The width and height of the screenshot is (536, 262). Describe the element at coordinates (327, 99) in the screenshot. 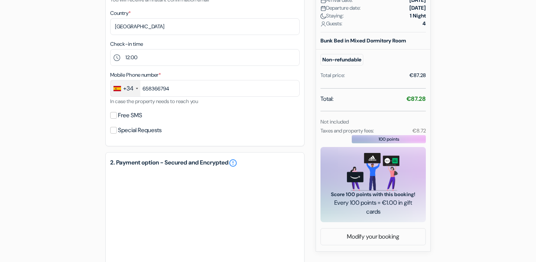

I see `span: Total:` at that location.